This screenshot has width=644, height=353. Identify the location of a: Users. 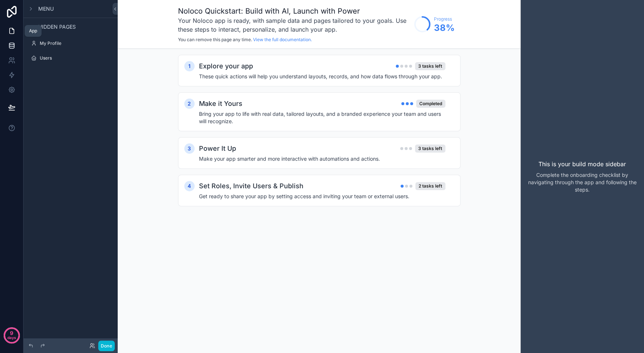
(71, 58).